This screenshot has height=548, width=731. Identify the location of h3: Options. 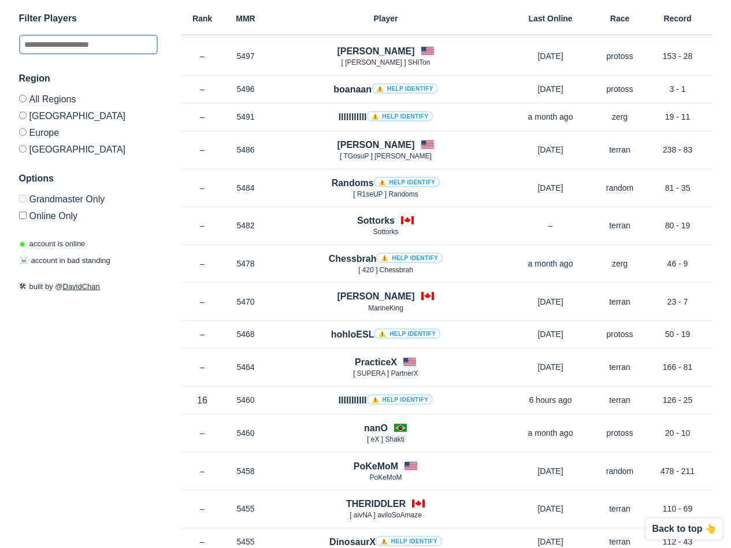
(88, 178).